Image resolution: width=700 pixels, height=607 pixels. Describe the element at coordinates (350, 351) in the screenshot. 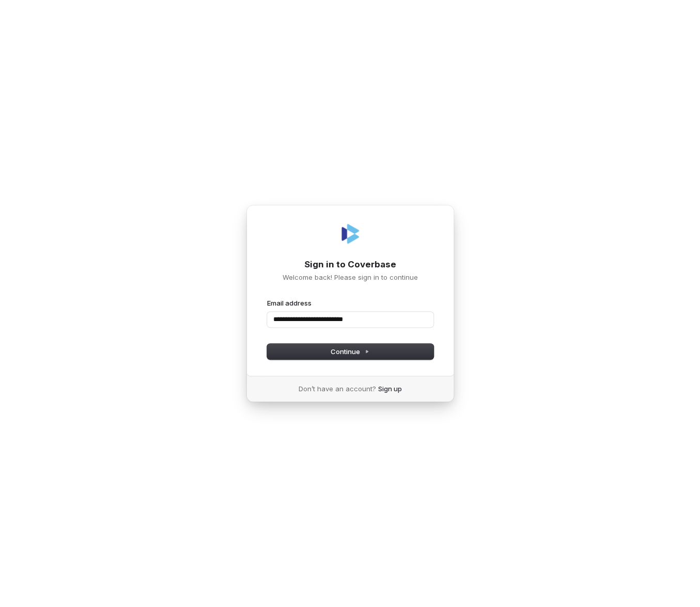

I see `button: Continue` at that location.